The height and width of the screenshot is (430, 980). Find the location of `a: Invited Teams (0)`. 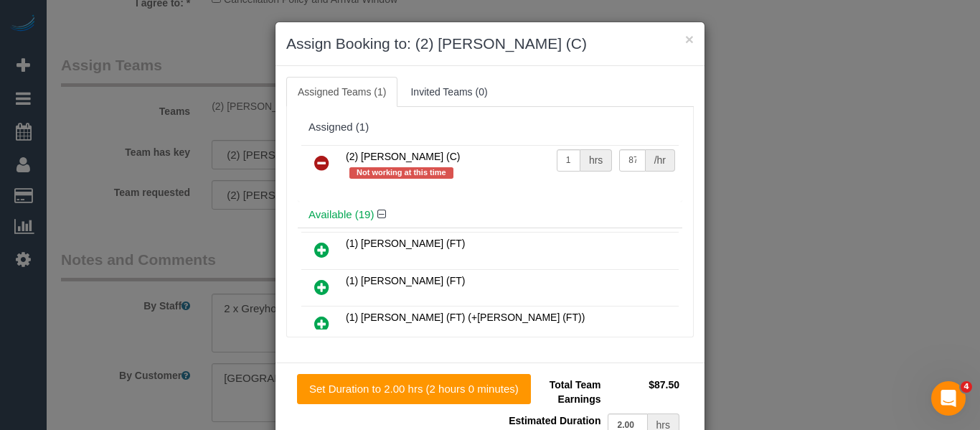

a: Invited Teams (0) is located at coordinates (449, 92).